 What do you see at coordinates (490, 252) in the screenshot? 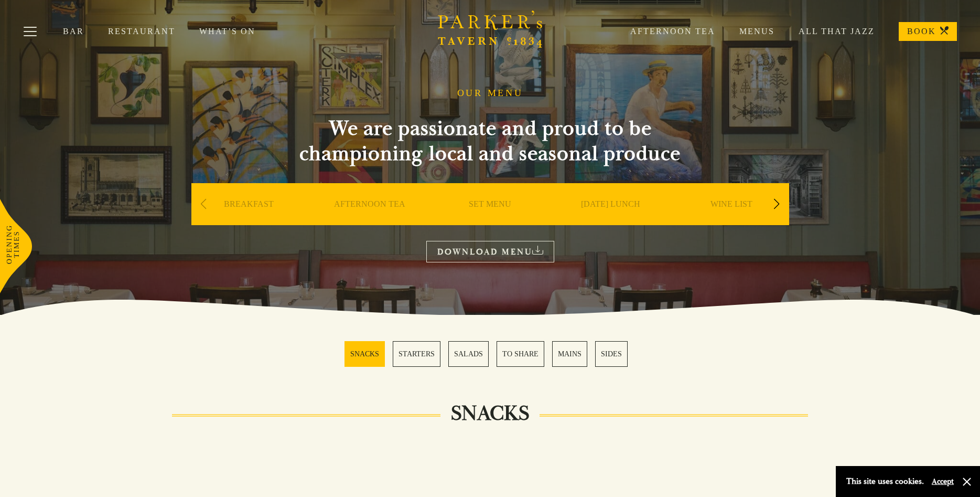
I see `a: DOWNLOAD MENU` at bounding box center [490, 252].